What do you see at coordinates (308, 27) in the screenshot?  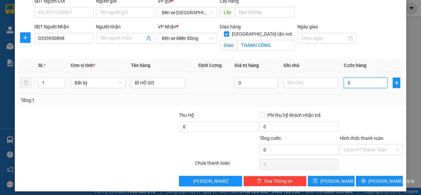 I see `label: Ngày giao` at bounding box center [308, 27].